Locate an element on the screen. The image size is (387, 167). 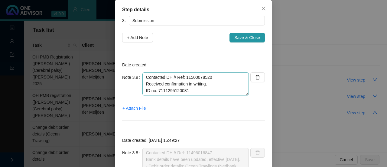
span: delete is located at coordinates (258, 77).